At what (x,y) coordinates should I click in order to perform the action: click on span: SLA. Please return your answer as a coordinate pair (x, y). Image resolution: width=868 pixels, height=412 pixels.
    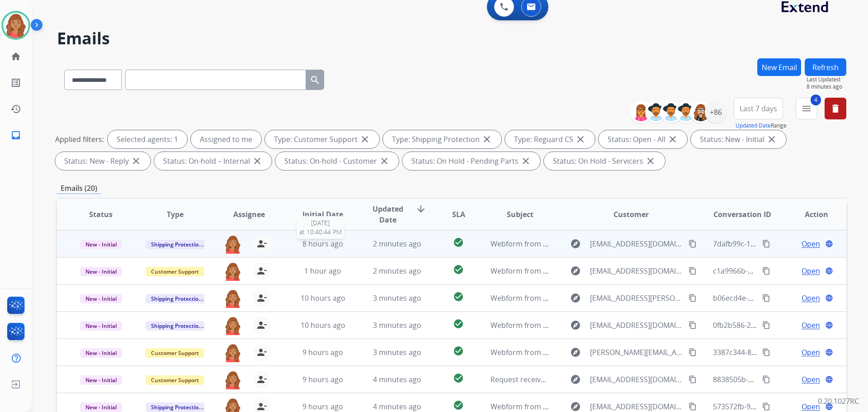
    Looking at the image, I should click on (459, 214).